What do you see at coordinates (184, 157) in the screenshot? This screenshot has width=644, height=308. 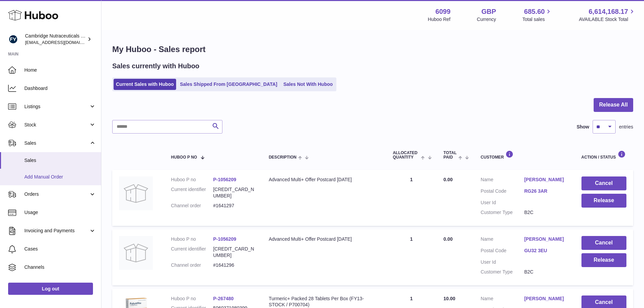 I see `span: Huboo P no` at bounding box center [184, 157].